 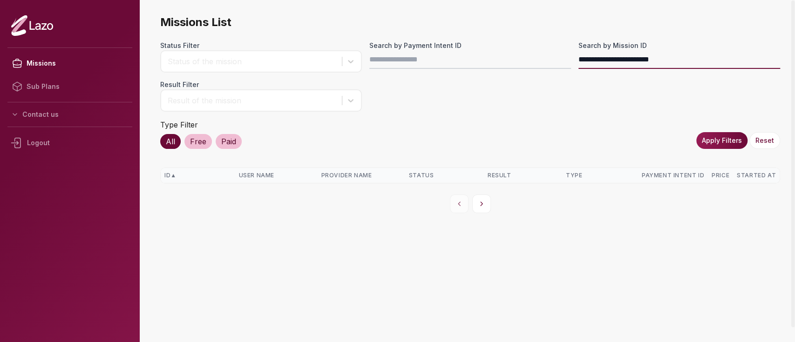 What do you see at coordinates (198, 142) in the screenshot?
I see `div: Free` at bounding box center [198, 142].